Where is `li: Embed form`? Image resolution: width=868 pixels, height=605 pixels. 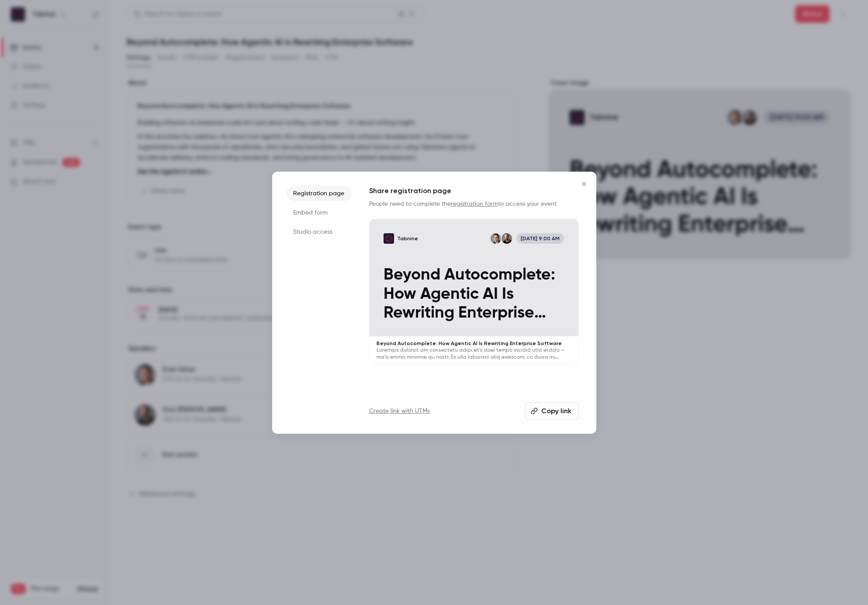 li: Embed form is located at coordinates (319, 212).